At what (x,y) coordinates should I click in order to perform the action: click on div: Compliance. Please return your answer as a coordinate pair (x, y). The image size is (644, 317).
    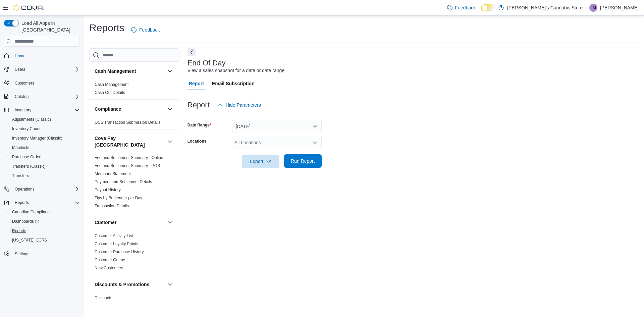
    Looking at the image, I should click on (134, 124).